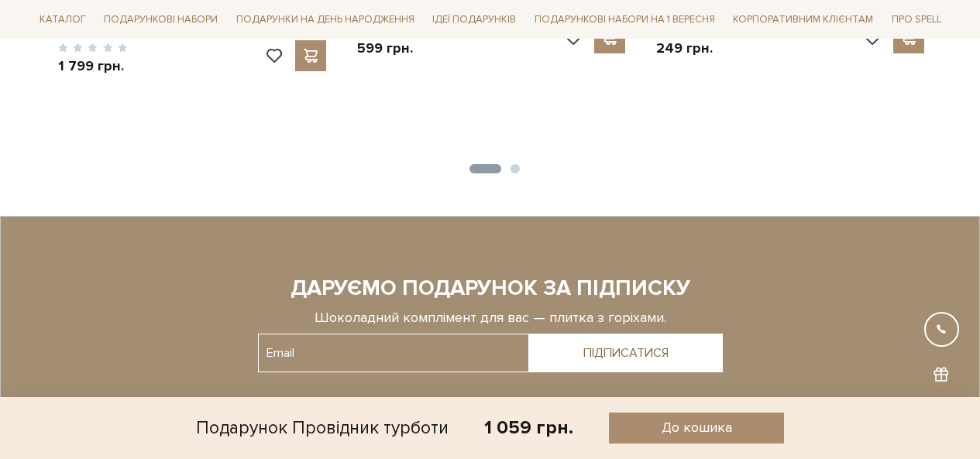 Image resolution: width=980 pixels, height=459 pixels. Describe the element at coordinates (529, 428) in the screenshot. I see `div: 1 059 грн.` at that location.